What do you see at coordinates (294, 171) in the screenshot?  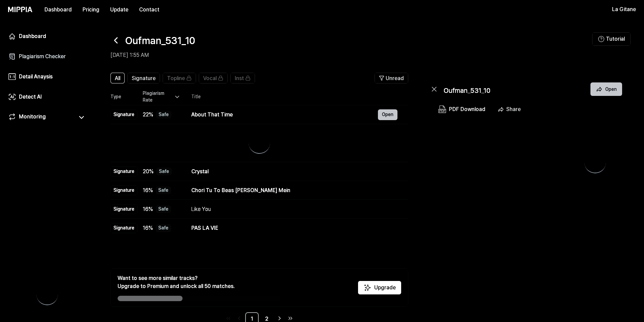 I see `div: Crystal` at bounding box center [294, 171].